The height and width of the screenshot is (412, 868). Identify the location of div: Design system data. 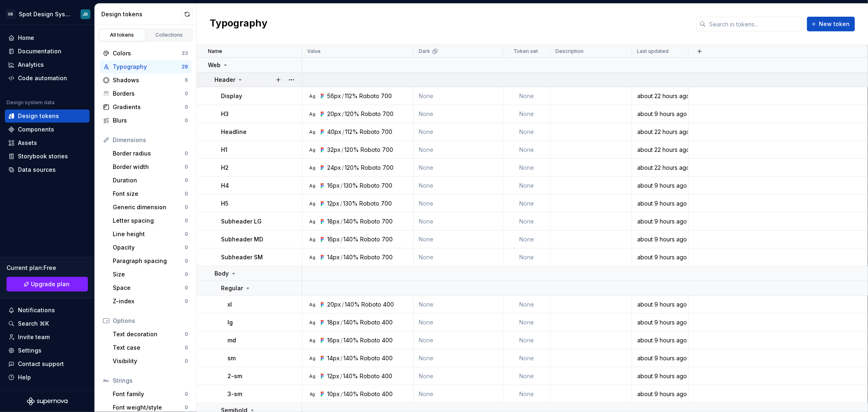
(31, 102).